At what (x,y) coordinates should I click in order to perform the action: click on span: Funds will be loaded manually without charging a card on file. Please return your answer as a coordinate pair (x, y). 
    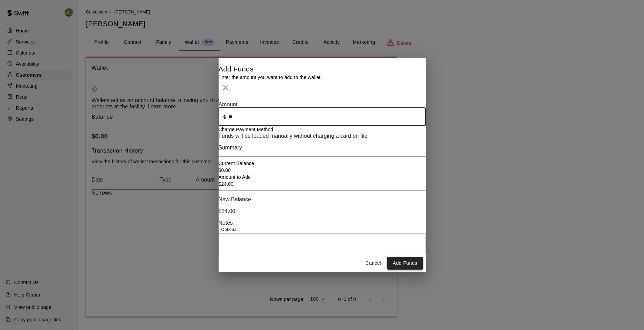
    Looking at the image, I should click on (293, 136).